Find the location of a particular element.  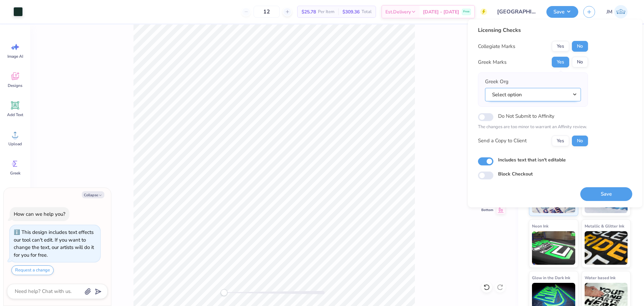

a: JM is located at coordinates (617, 12).